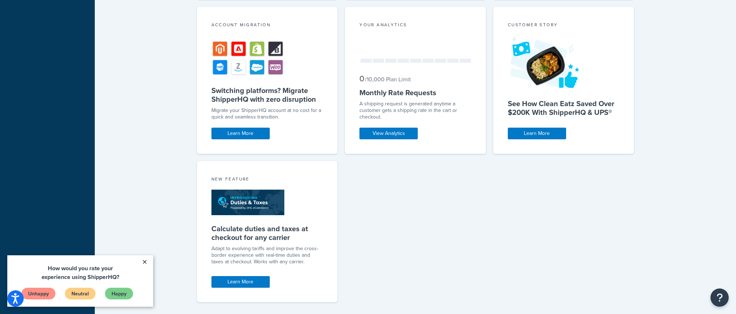 The image size is (736, 314). Describe the element at coordinates (267, 95) in the screenshot. I see `h5: Switching platforms? Migrate ShipperHQ with zero disruption` at that location.